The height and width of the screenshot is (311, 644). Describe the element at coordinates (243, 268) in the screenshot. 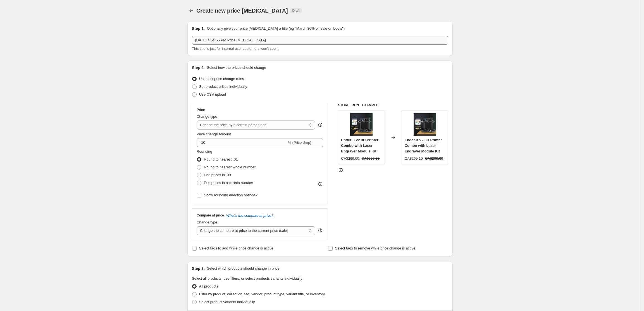

I see `p: Select which products should change in price` at that location.